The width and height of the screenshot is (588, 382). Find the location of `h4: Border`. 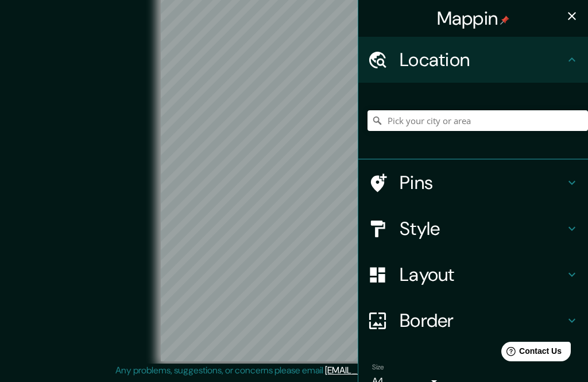

h4: Border is located at coordinates (482, 321).